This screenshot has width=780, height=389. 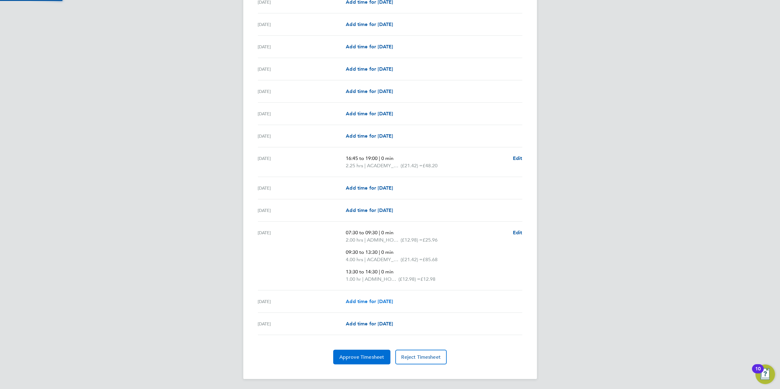 What do you see at coordinates (361, 272) in the screenshot?
I see `span: 13:30 to 14:30` at bounding box center [361, 272].